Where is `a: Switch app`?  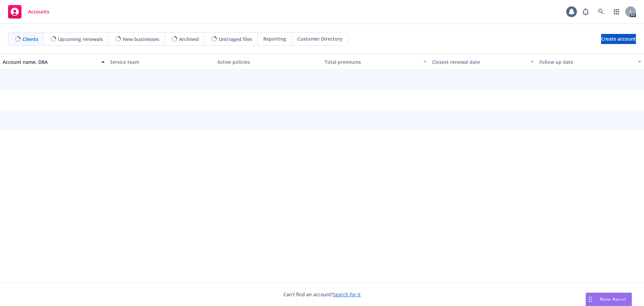
a: Switch app is located at coordinates (616, 12).